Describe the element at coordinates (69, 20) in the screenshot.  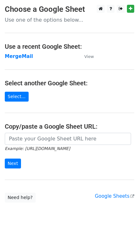
I see `p: Use one of the options below...` at that location.